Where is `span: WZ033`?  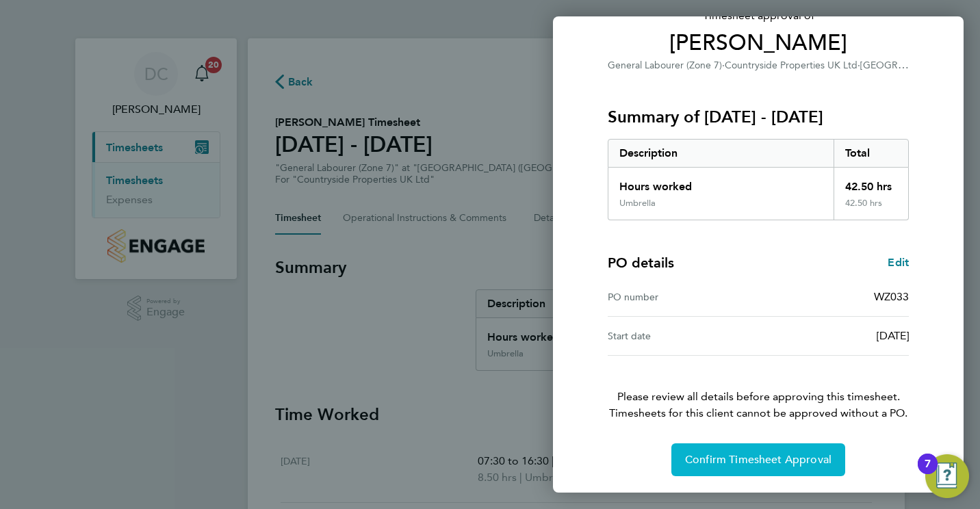 span: WZ033 is located at coordinates (891, 297).